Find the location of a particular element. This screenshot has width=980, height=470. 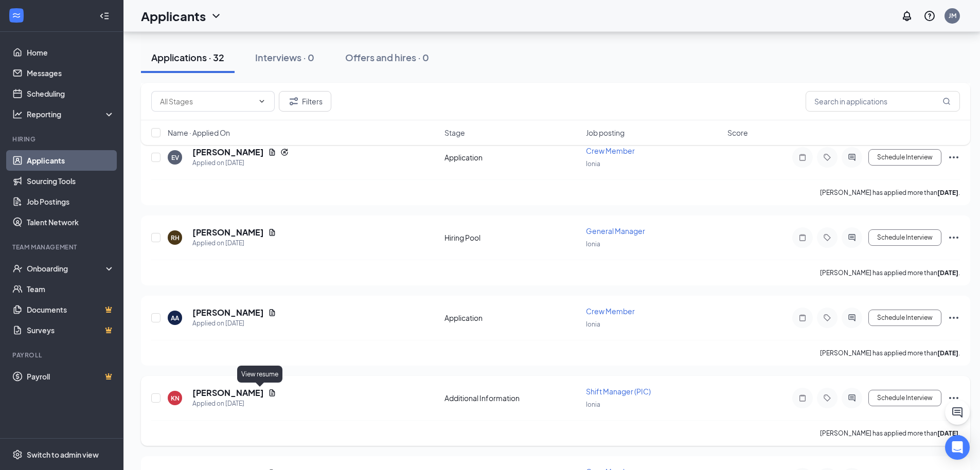

a: Sourcing Tools is located at coordinates (71, 182).